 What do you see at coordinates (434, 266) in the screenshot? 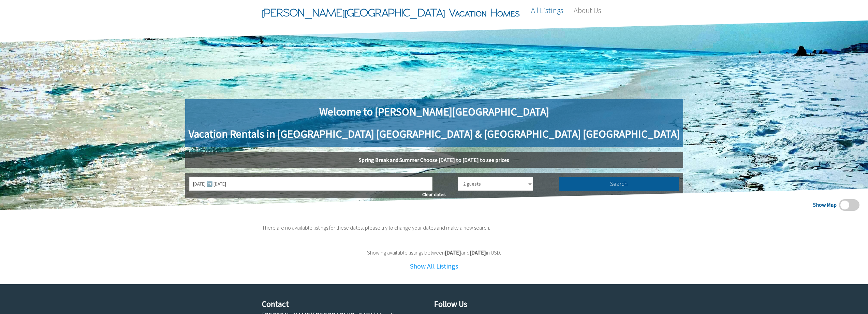
I see `a: Show All Listings` at bounding box center [434, 266].